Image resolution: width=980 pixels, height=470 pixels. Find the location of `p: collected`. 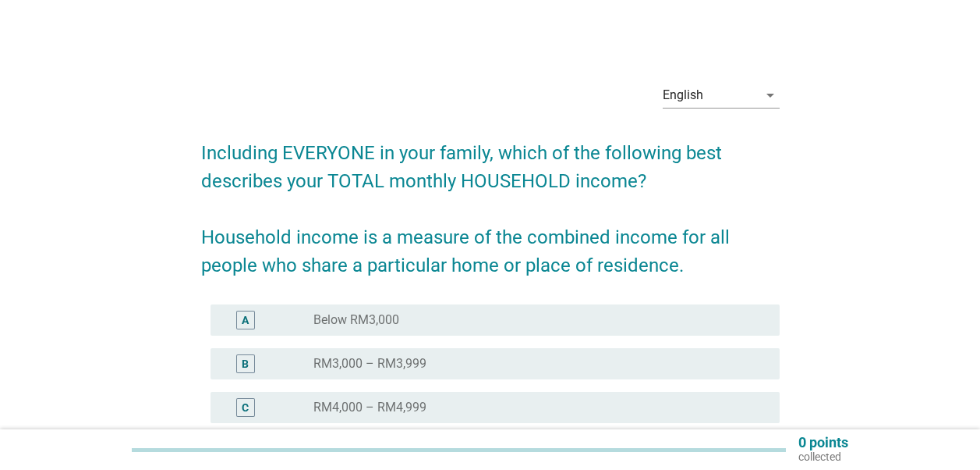

p: collected is located at coordinates (823, 456).